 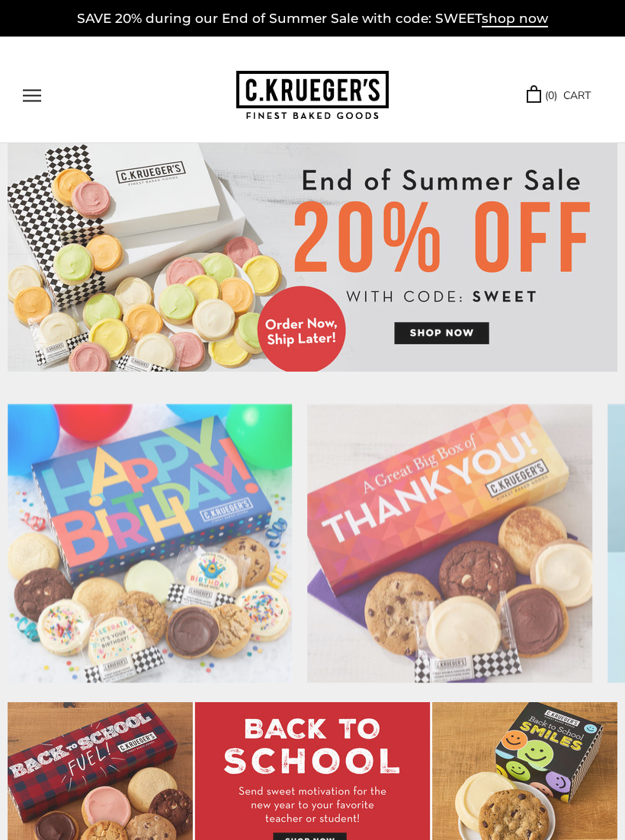 I want to click on span: shop now, so click(x=515, y=19).